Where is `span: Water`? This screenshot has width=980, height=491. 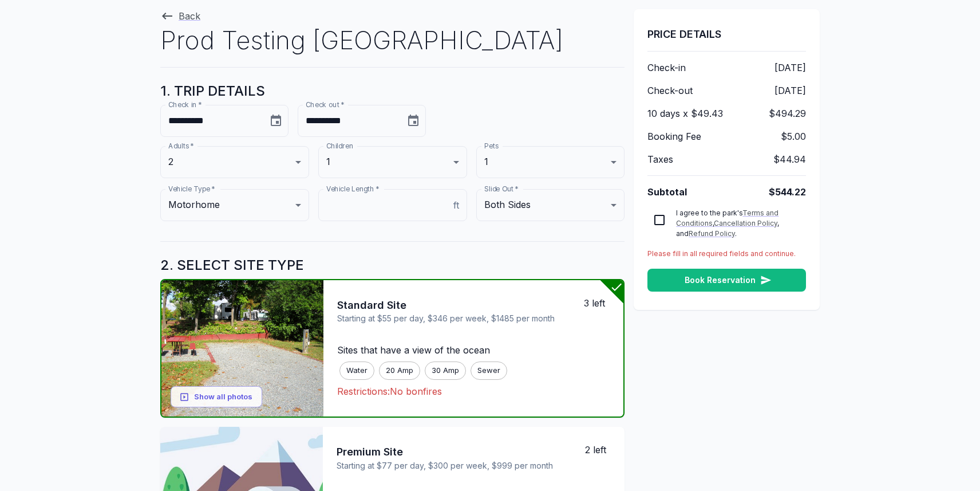 span: Water is located at coordinates (357, 371).